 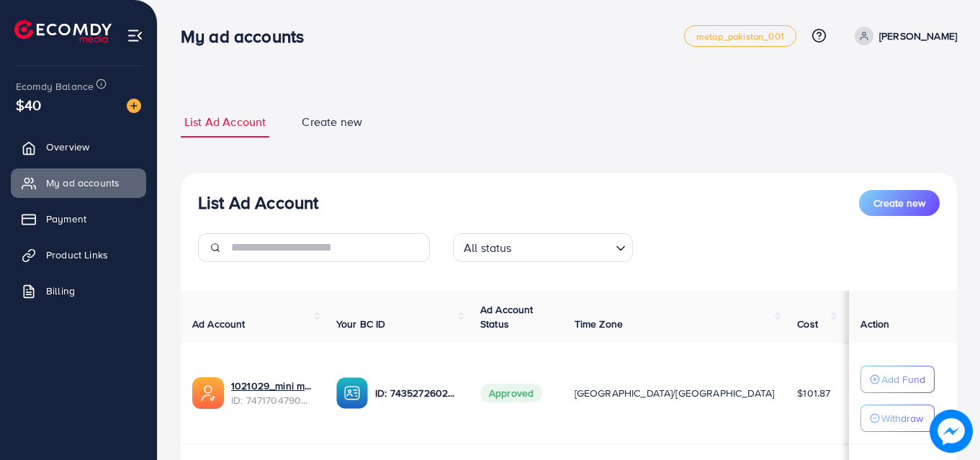 What do you see at coordinates (599, 324) in the screenshot?
I see `span: Time Zone` at bounding box center [599, 324].